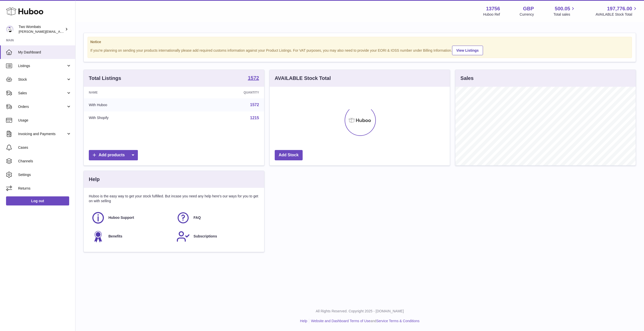  What do you see at coordinates (121, 218) in the screenshot?
I see `span: Huboo Support` at bounding box center [121, 218].